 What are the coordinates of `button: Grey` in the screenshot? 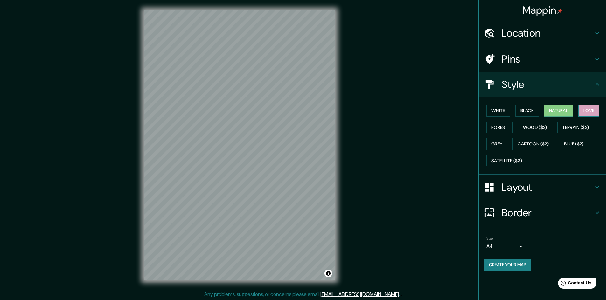 It's located at (497, 144).